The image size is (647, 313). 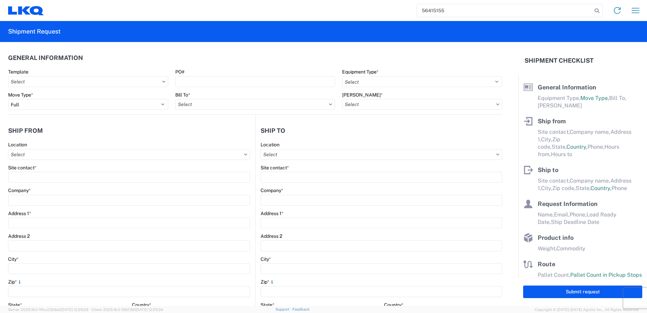 I want to click on span: Request Information, so click(x=567, y=203).